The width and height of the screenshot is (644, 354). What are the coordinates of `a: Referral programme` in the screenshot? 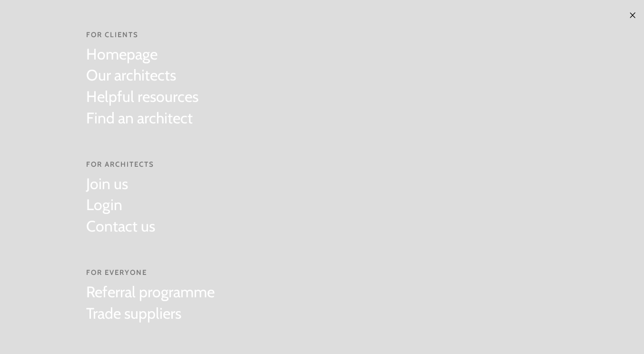 It's located at (150, 292).